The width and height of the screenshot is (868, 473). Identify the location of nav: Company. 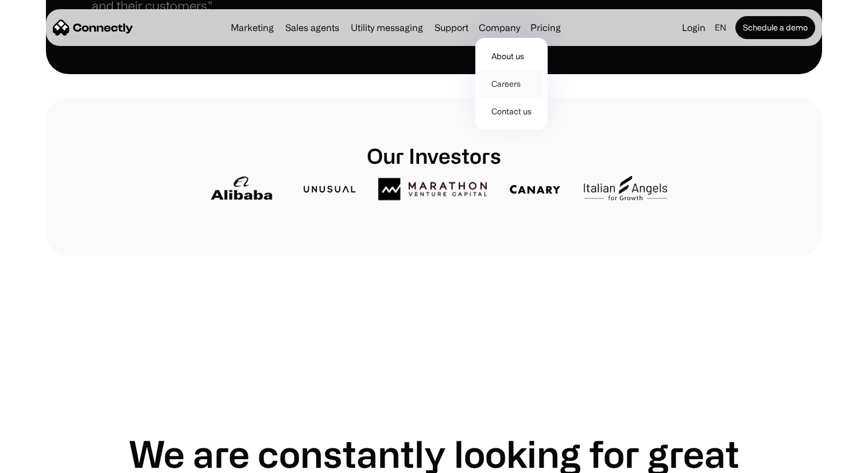
(511, 83).